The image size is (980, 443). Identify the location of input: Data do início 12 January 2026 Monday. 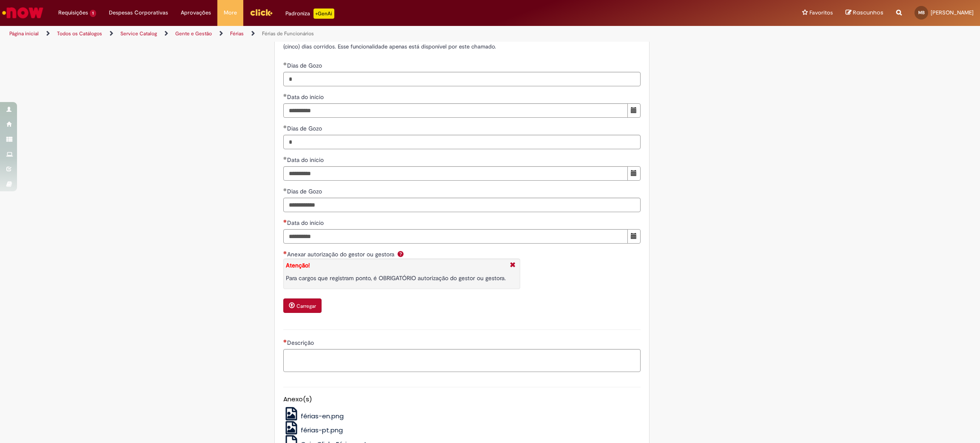
(456, 174).